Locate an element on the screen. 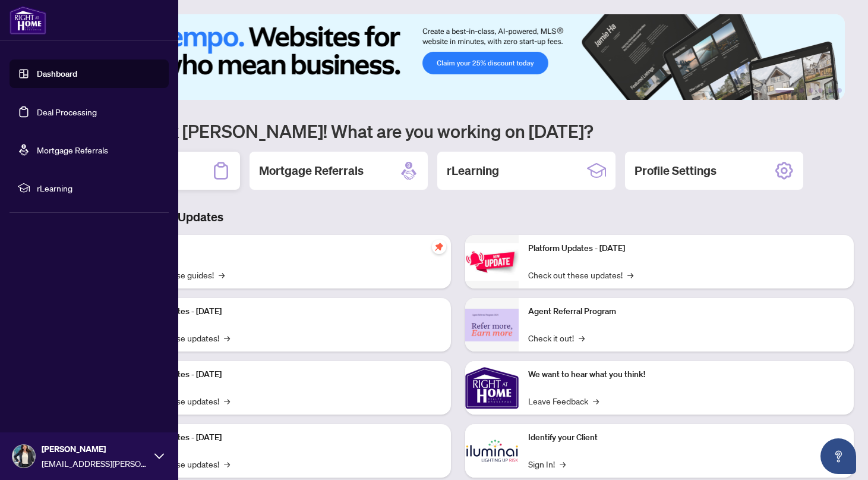 Image resolution: width=868 pixels, height=480 pixels. h2: rLearning is located at coordinates (473, 171).